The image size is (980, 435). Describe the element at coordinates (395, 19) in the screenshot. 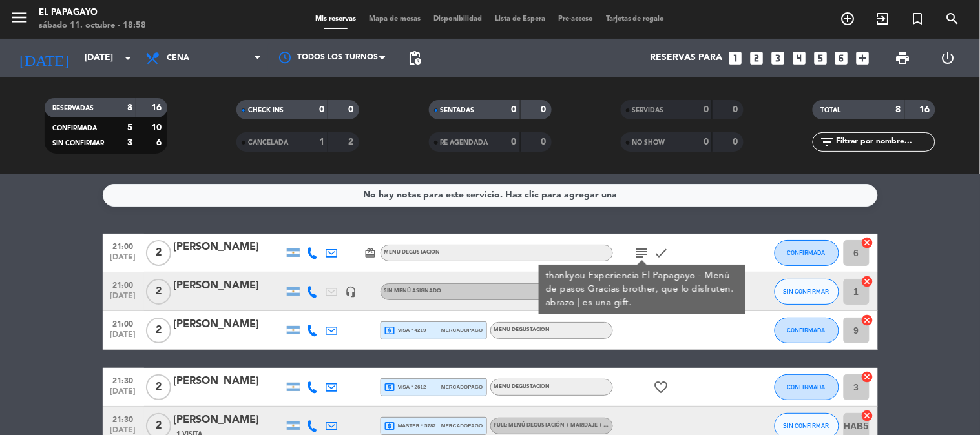

I see `span: Mapa de mesas` at that location.